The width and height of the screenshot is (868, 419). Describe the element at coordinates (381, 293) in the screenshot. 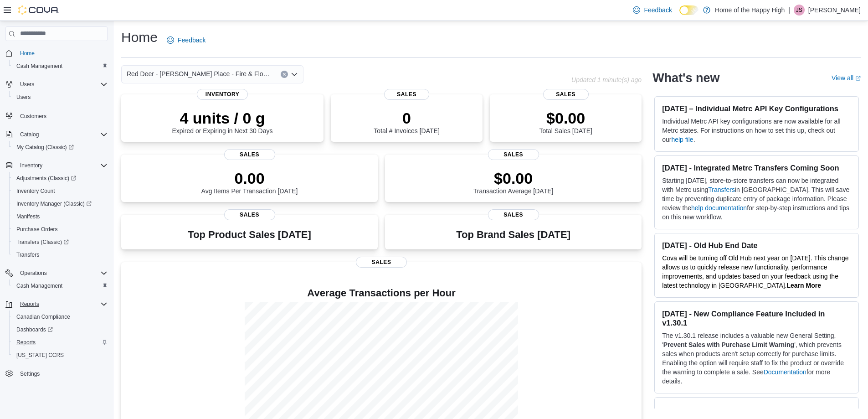

I see `h4: Average Transactions per Hour` at that location.